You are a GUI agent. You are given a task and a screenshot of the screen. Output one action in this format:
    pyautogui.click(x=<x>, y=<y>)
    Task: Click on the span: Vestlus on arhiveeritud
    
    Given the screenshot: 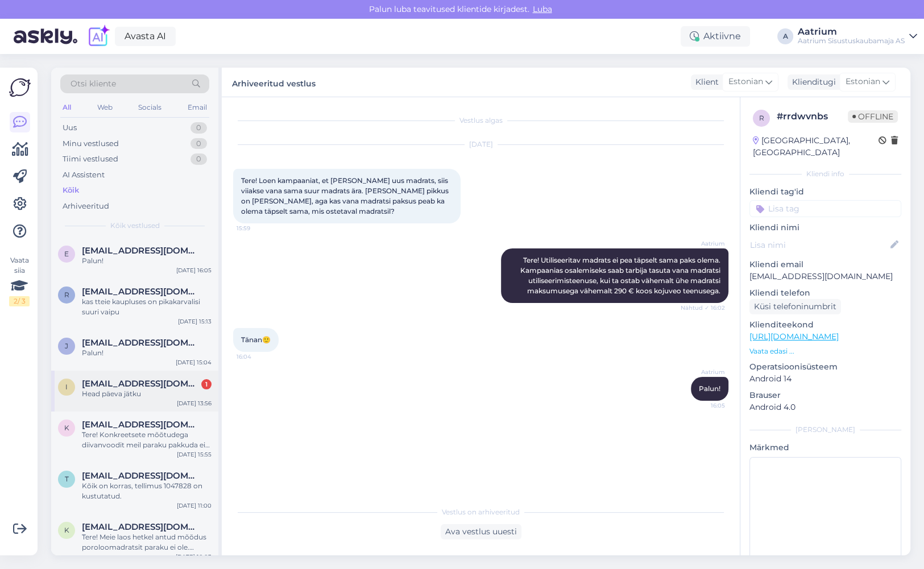 What is the action you would take?
    pyautogui.click(x=480, y=512)
    